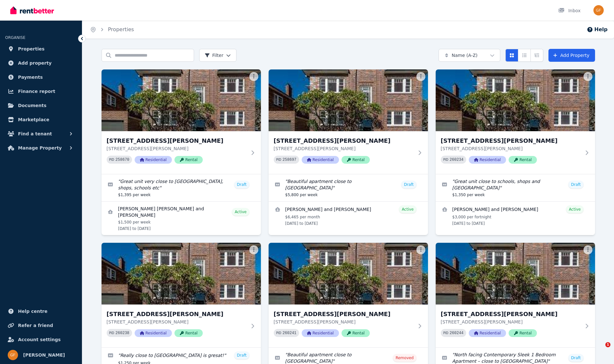 The image size is (614, 364). I want to click on a: Edit listing: Great unit close to schools, shops and Bondi Beach, so click(515, 188).